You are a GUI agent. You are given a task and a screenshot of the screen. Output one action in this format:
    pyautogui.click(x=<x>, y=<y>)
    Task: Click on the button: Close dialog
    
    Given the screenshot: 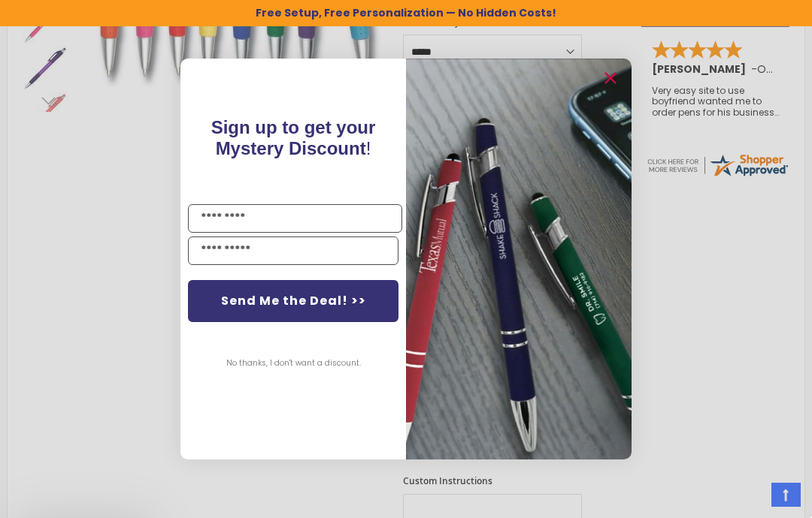 What is the action you would take?
    pyautogui.click(x=610, y=78)
    